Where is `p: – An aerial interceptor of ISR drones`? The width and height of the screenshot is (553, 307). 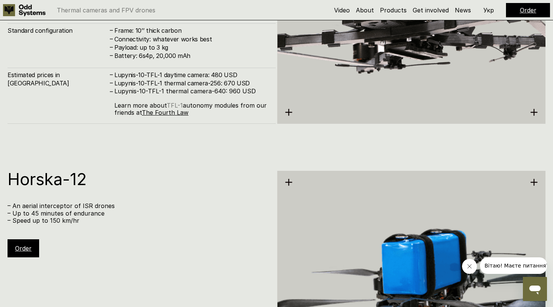 p: – An aerial interceptor of ISR drones is located at coordinates (138, 206).